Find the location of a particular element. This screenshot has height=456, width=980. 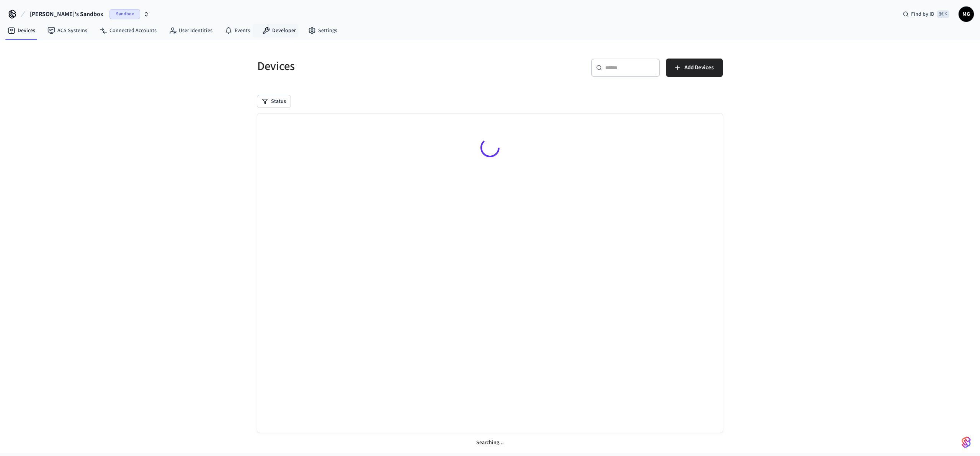

img: SeamLogoGradient.69752ec5.svg is located at coordinates (966, 442).